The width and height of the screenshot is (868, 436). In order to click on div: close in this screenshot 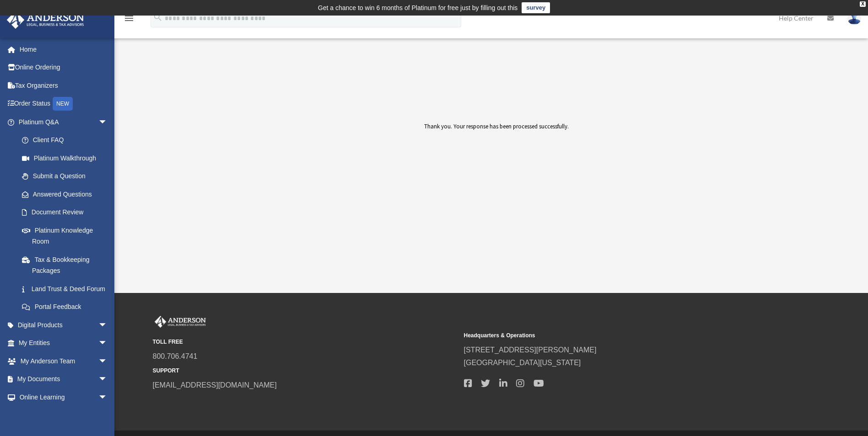, I will do `click(862, 4)`.